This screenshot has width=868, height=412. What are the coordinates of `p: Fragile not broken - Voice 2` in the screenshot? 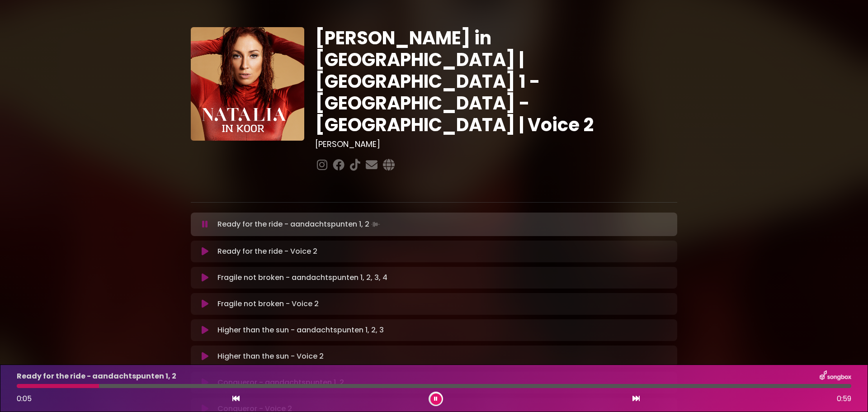 It's located at (268, 304).